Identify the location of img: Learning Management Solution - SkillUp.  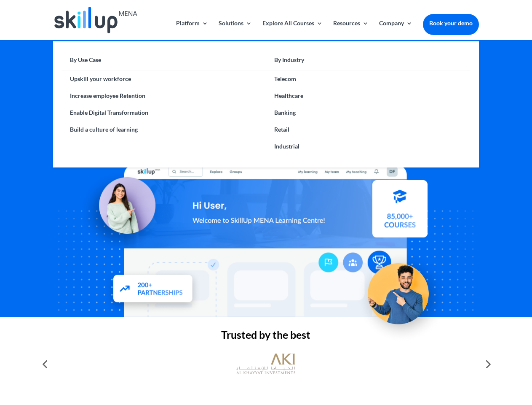
(121, 210).